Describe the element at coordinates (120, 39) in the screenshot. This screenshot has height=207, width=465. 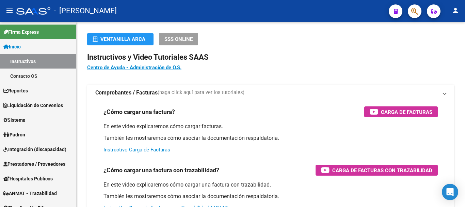
I see `button: Ventanilla ARCA` at that location.